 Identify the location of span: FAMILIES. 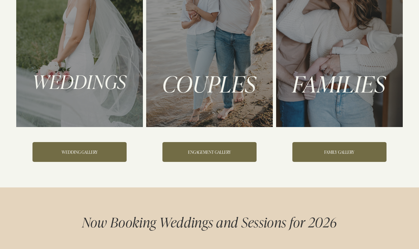
(339, 83).